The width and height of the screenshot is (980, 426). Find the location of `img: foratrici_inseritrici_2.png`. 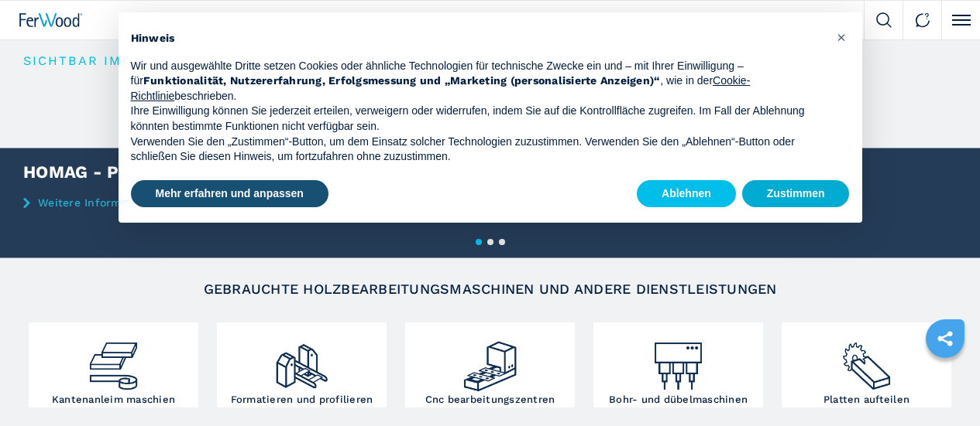

img: foratrici_inseritrici_2.png is located at coordinates (678, 361).